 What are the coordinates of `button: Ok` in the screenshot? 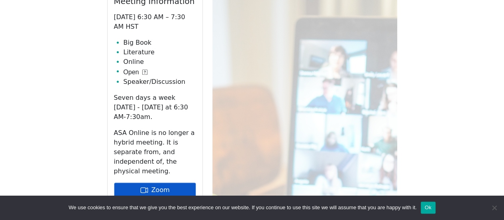 It's located at (428, 207).